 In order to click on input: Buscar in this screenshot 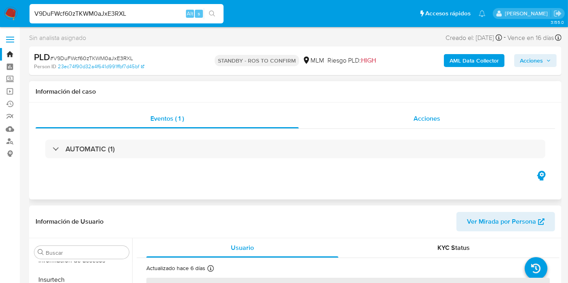, I will do `click(86, 253)`.